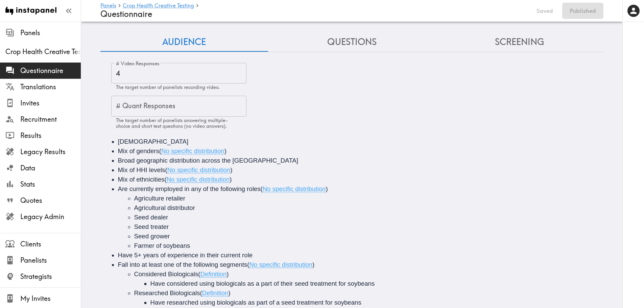 Image resolution: width=644 pixels, height=308 pixels. What do you see at coordinates (50, 244) in the screenshot?
I see `span: Clients` at bounding box center [50, 244].